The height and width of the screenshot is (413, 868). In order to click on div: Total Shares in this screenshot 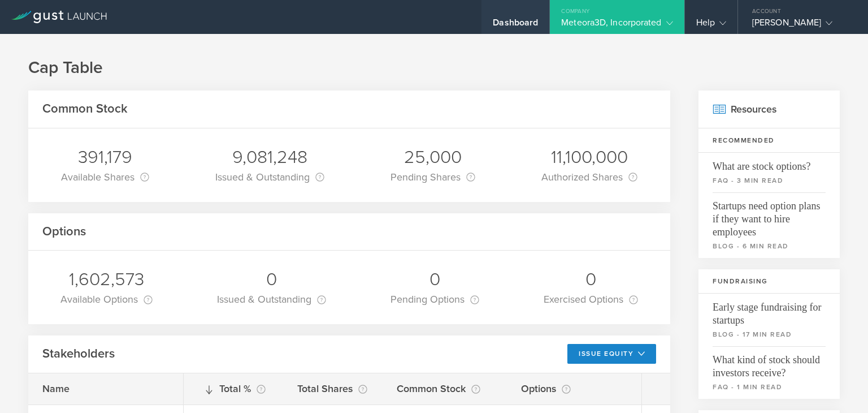, I will do `click(331, 388)`.